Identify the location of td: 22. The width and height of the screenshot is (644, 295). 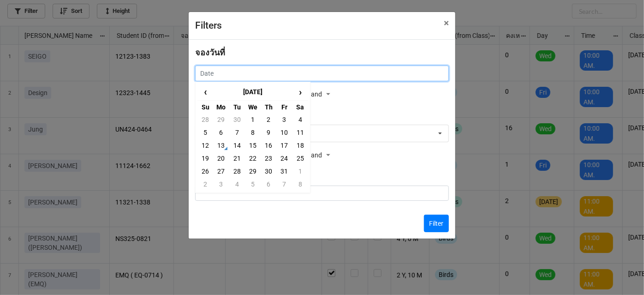
(253, 159).